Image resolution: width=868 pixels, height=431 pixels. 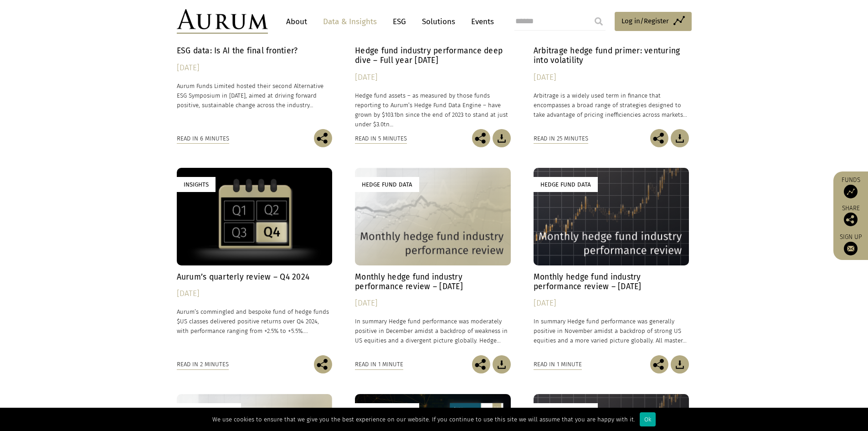 I want to click on a: ESG, so click(x=399, y=22).